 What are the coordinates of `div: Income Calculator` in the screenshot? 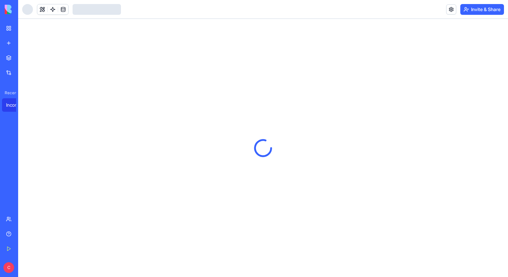 It's located at (15, 105).